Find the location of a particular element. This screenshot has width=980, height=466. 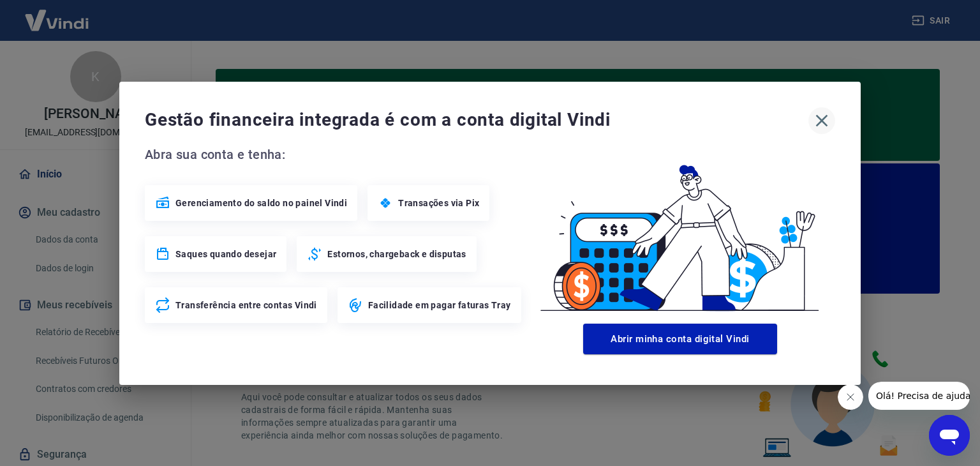

span: Gestão financeira integrada é com a conta digital Vindi is located at coordinates (477, 120).